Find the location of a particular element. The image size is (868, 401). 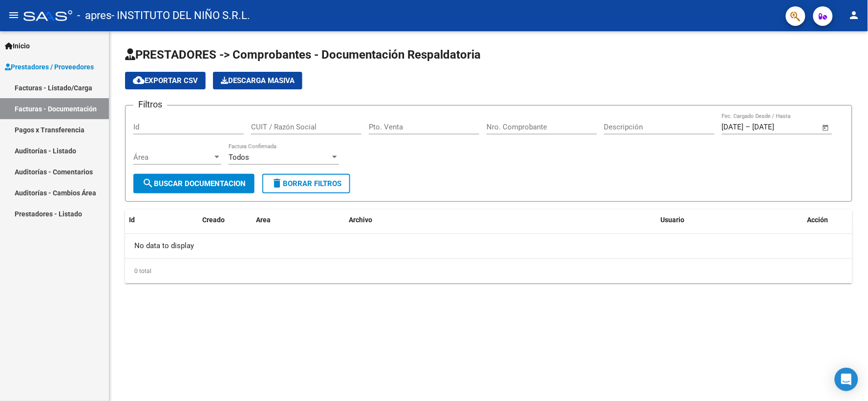

button: Borrar Filtros is located at coordinates (306, 183).